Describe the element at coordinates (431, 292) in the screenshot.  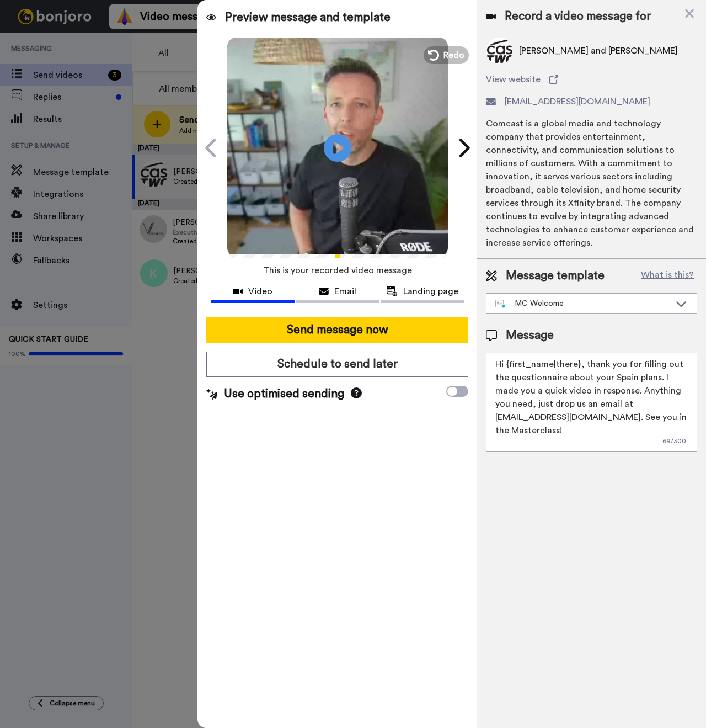
I see `span: Landing page` at that location.